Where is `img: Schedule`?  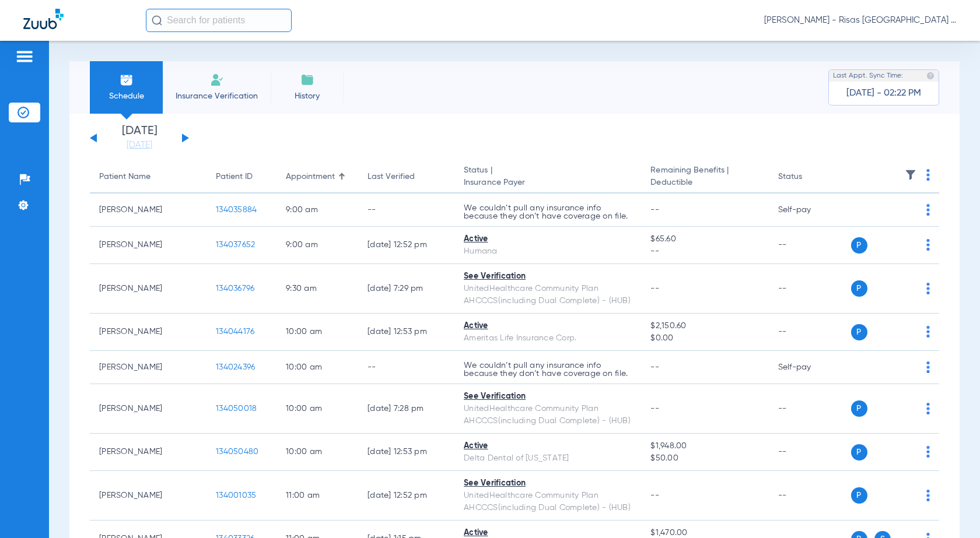
img: Schedule is located at coordinates (127, 80).